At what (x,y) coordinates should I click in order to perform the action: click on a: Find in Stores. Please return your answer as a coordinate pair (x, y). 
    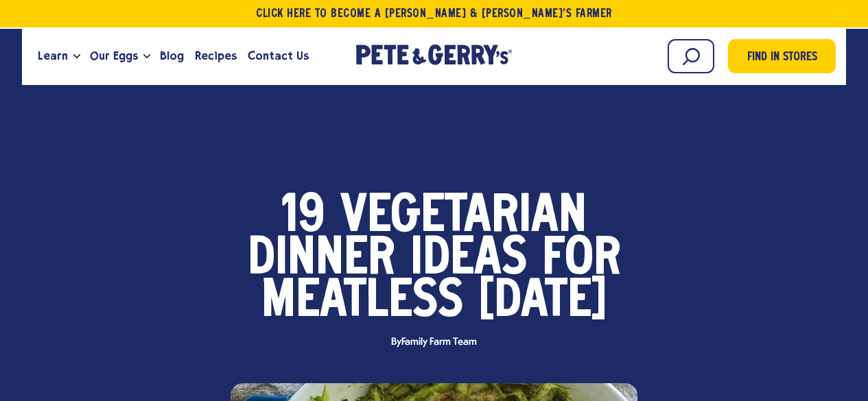
    Looking at the image, I should click on (782, 56).